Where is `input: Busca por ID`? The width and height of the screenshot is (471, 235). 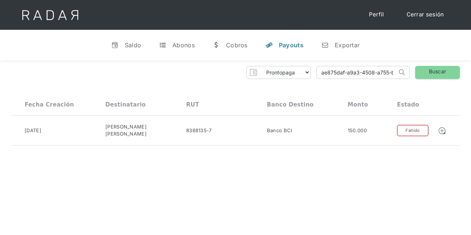
input: Busca por ID is located at coordinates (357, 72).